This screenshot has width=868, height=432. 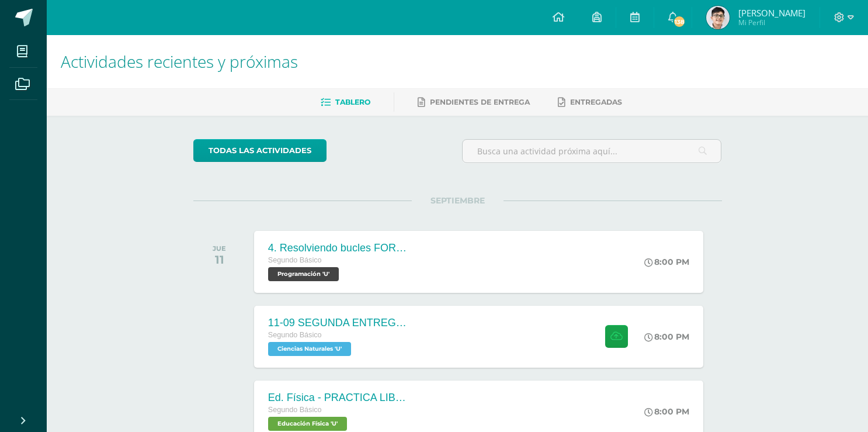 I want to click on span: Mi Perfil, so click(x=772, y=22).